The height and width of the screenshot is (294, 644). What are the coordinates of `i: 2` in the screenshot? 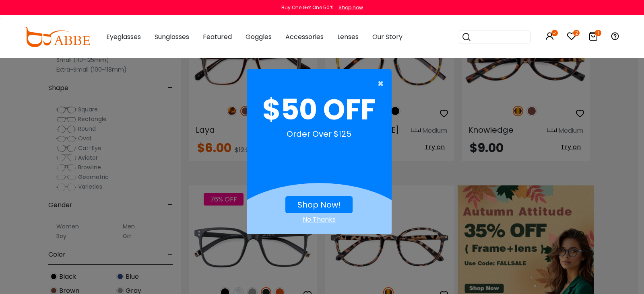 It's located at (576, 33).